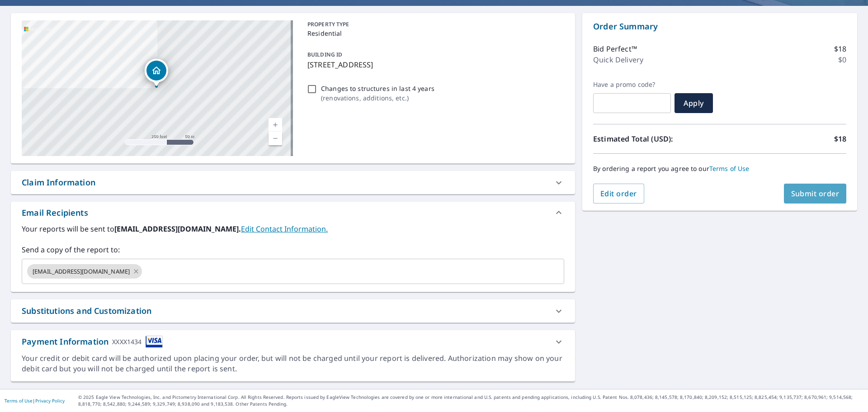 The height and width of the screenshot is (412, 868). What do you see at coordinates (618, 59) in the screenshot?
I see `p: Quick Delivery` at bounding box center [618, 59].